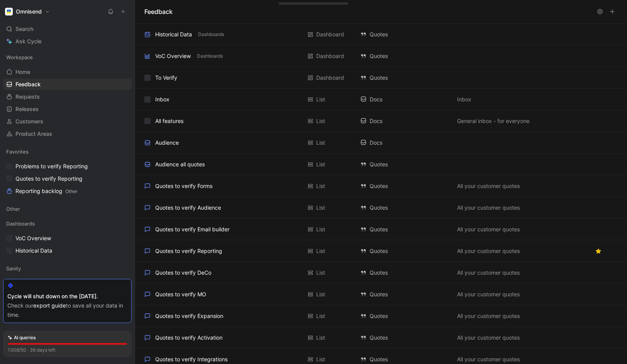 The width and height of the screenshot is (627, 364). Describe the element at coordinates (67, 178) in the screenshot. I see `a: Quotes to verify Reporting` at that location.